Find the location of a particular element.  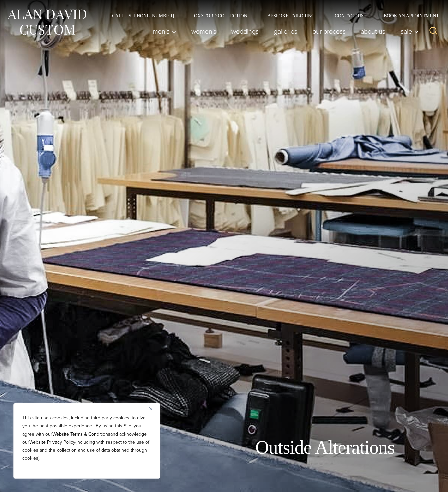

a: Galleries is located at coordinates (285, 31).